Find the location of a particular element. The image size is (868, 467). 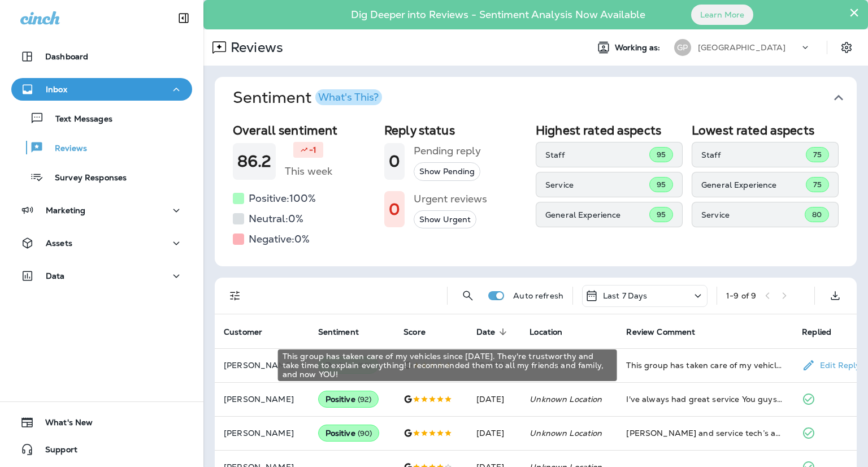

p: Text Messages is located at coordinates (78, 120).